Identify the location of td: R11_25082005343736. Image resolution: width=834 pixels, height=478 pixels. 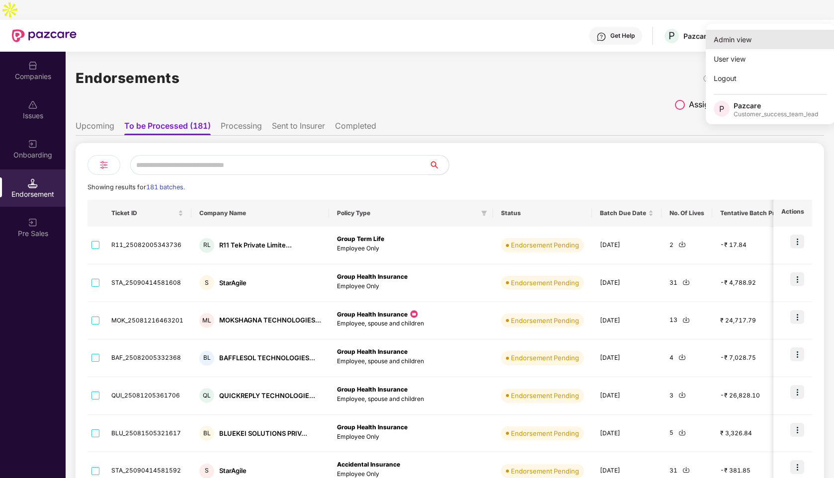
(147, 245).